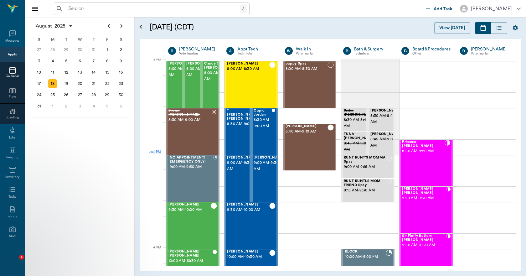  I want to click on span: 8:40 AM - 9:10 AM, so click(307, 132).